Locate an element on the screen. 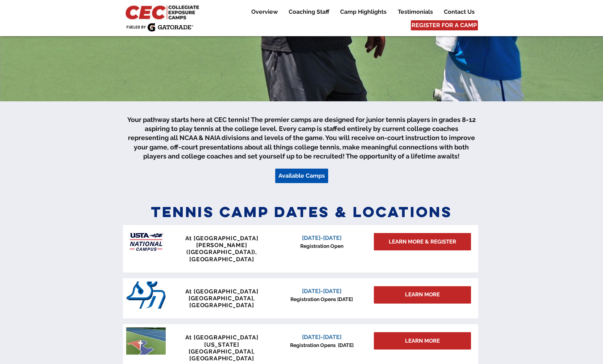  img: Fueled by Gatorade.png is located at coordinates (159, 27).